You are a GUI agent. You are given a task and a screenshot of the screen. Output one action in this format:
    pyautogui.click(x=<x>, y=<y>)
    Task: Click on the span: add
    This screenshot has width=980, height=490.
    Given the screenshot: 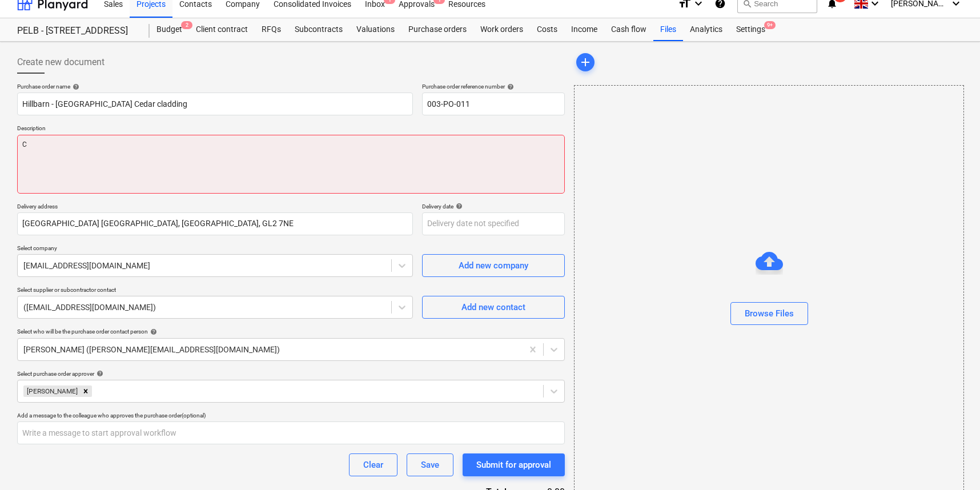 What is the action you would take?
    pyautogui.click(x=585, y=62)
    